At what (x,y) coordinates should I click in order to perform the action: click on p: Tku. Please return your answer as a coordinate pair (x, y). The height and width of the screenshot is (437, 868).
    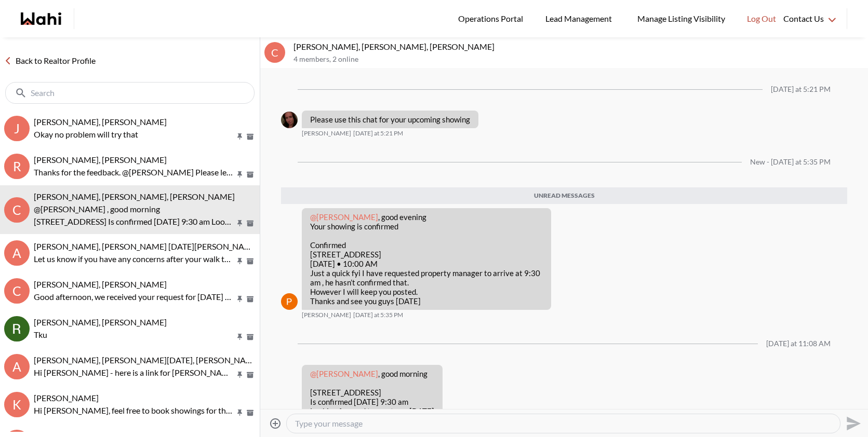
    Looking at the image, I should click on (134, 335).